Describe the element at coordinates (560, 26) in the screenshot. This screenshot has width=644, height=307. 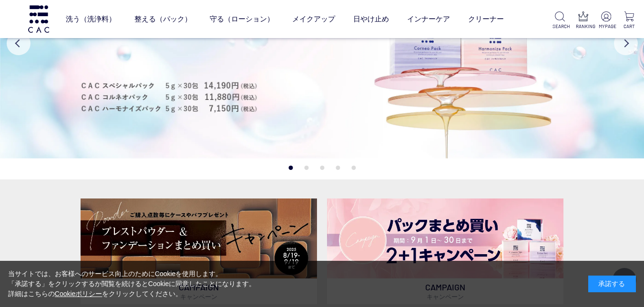
I see `p: SEARCH` at that location.